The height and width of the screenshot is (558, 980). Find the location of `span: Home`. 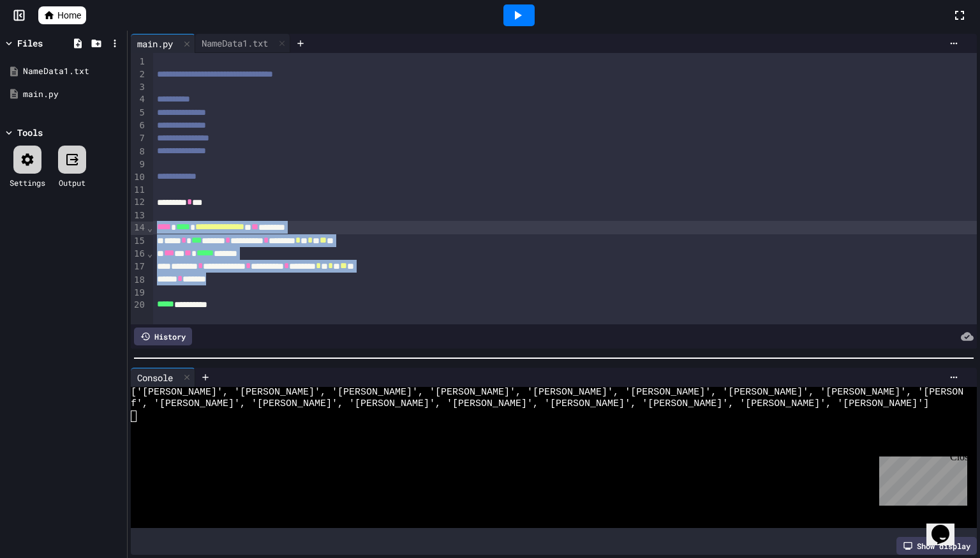

span: Home is located at coordinates (69, 15).